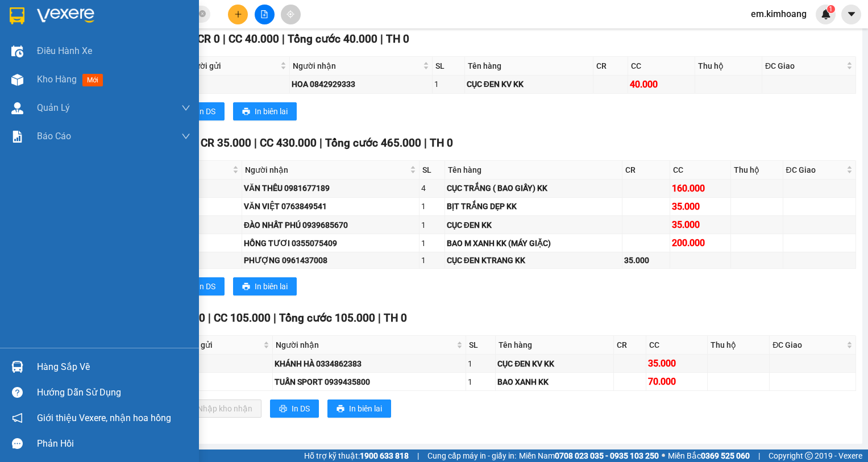 This screenshot has width=868, height=462. I want to click on div: 40.000, so click(661, 84).